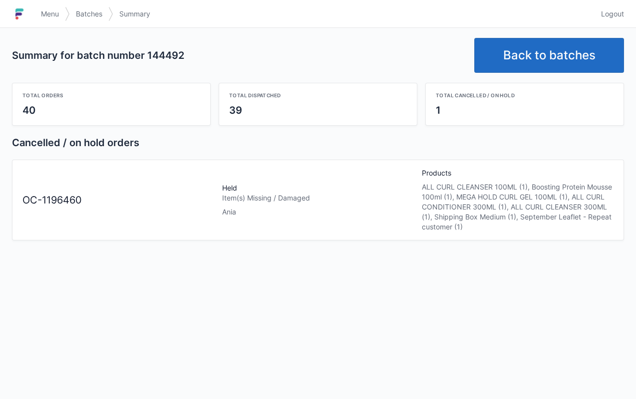 The image size is (636, 399). Describe the element at coordinates (50, 14) in the screenshot. I see `span: Menu` at that location.